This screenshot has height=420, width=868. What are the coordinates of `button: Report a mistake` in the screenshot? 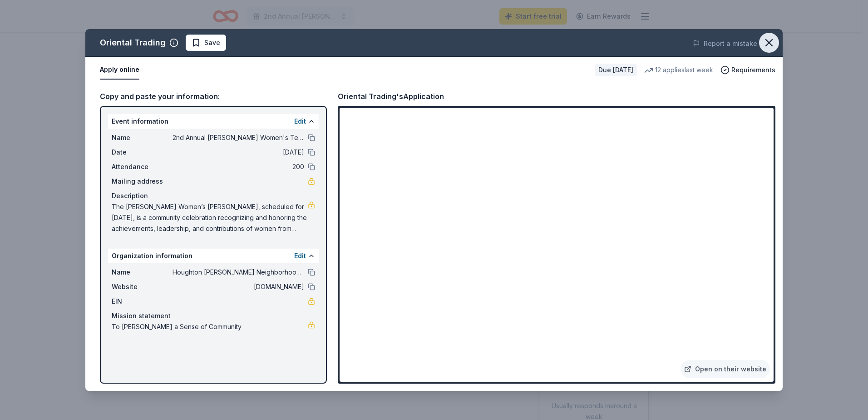 It's located at (725, 43).